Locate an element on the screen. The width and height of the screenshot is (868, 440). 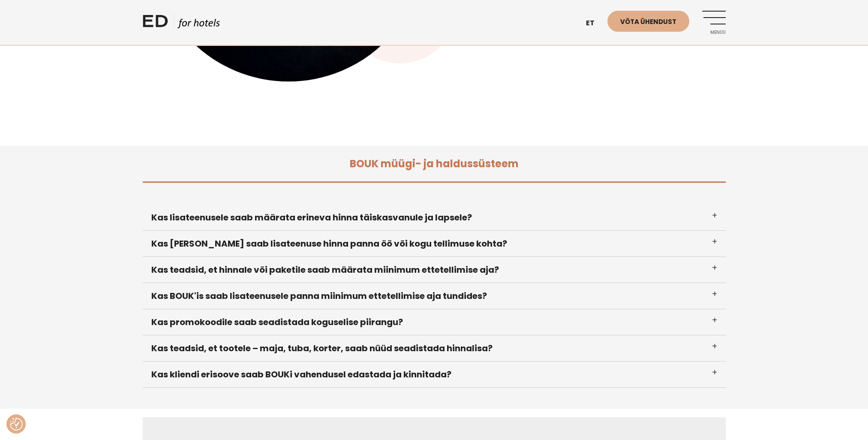
a: et is located at coordinates (595, 23).